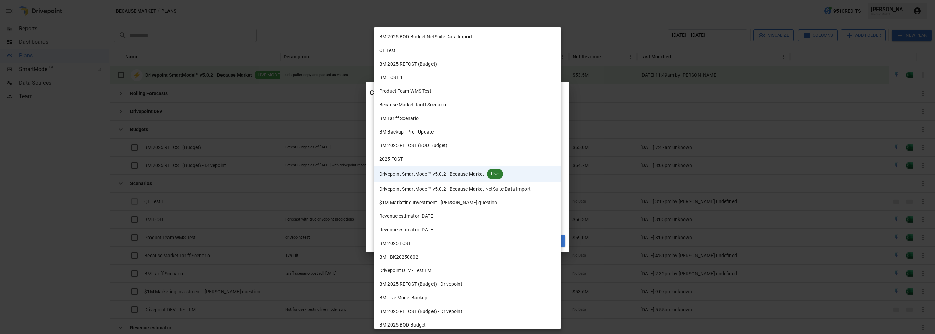 The image size is (935, 334). What do you see at coordinates (405, 91) in the screenshot?
I see `span: Product Team WMS Test` at bounding box center [405, 91].